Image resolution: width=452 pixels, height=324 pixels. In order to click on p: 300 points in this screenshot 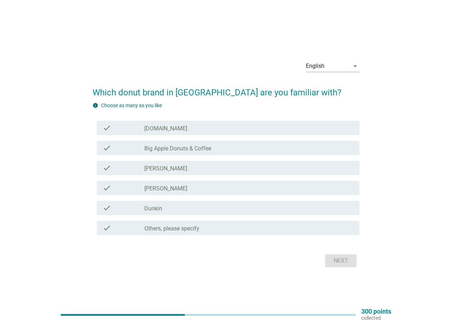, I will do `click(377, 312)`.